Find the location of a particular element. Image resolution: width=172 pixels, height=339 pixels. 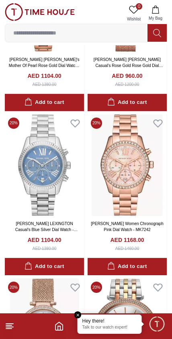

em: Close tooltip is located at coordinates (78, 315).